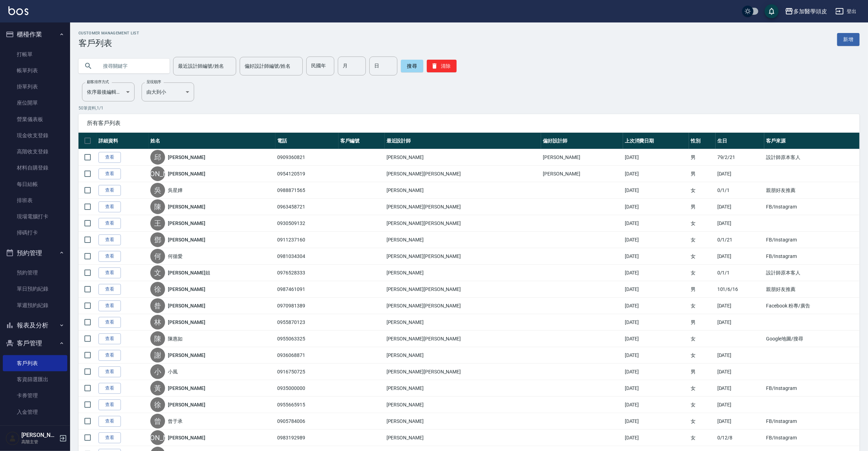 The height and width of the screenshot is (451, 868). What do you see at coordinates (463, 141) in the screenshot?
I see `th: 最近設計師` at bounding box center [463, 141].